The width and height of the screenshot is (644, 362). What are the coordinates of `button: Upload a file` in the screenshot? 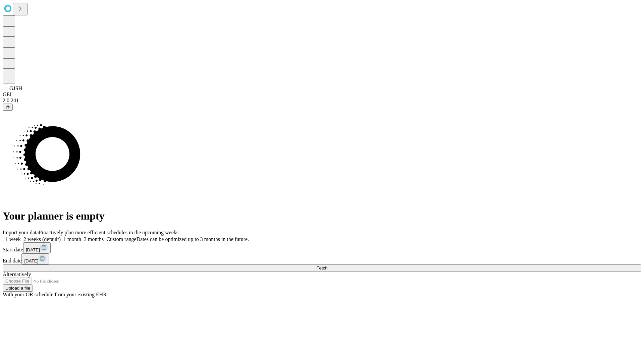 It's located at (18, 288).